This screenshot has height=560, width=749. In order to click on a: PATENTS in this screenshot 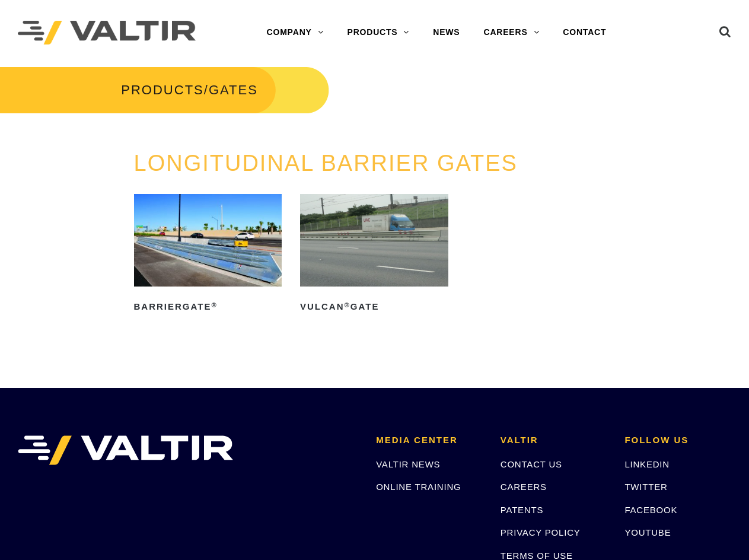, I will do `click(522, 510)`.